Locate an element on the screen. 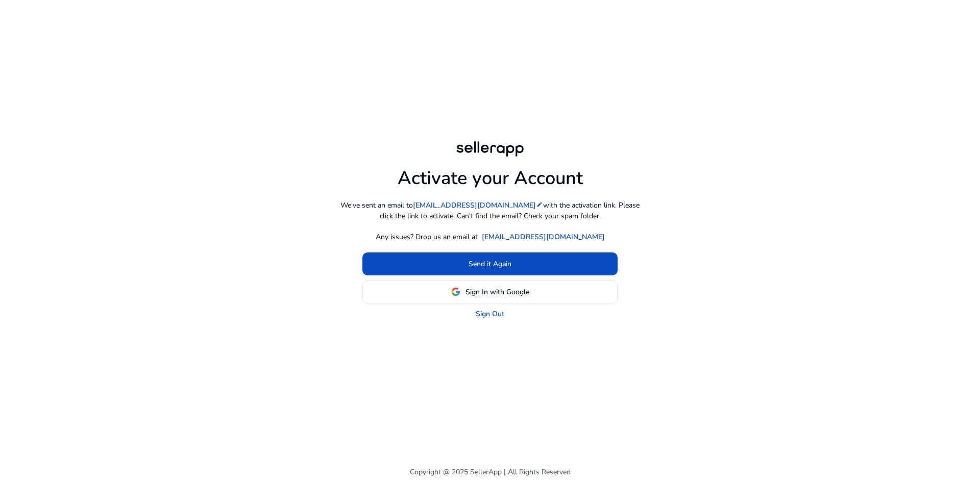 Image resolution: width=980 pixels, height=486 pixels. p: Any issues? Drop us an email at is located at coordinates (427, 237).